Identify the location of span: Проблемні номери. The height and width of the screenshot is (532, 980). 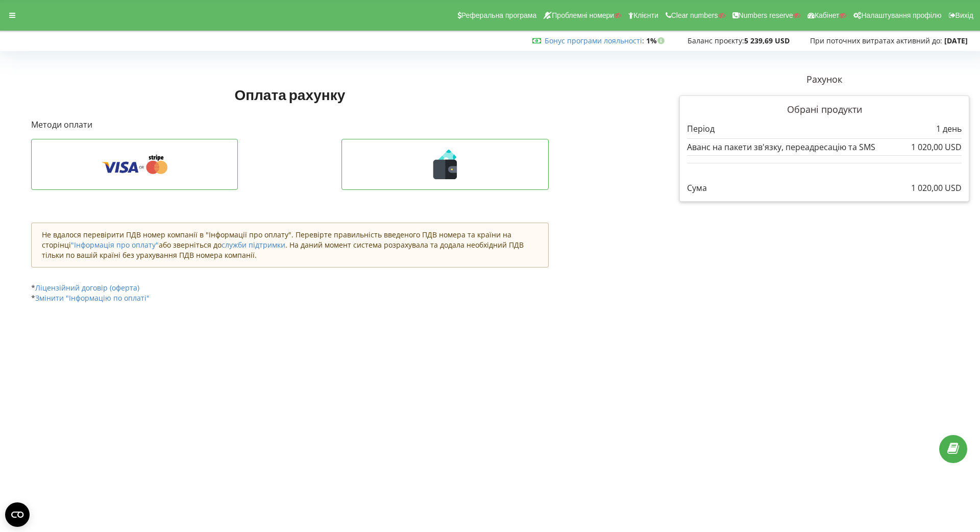
(583, 16).